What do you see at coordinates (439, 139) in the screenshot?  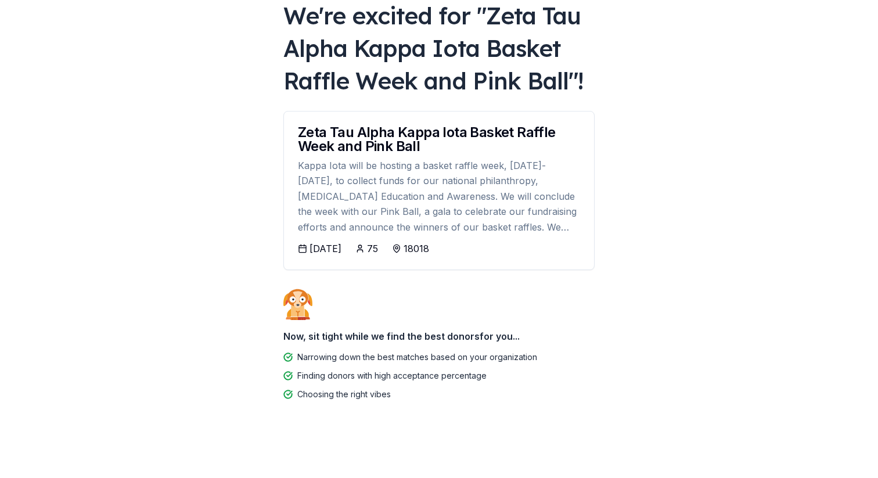 I see `div: Zeta Tau Alpha Kappa Iota Basket Raffle Week and Pink Ball` at bounding box center [439, 139].